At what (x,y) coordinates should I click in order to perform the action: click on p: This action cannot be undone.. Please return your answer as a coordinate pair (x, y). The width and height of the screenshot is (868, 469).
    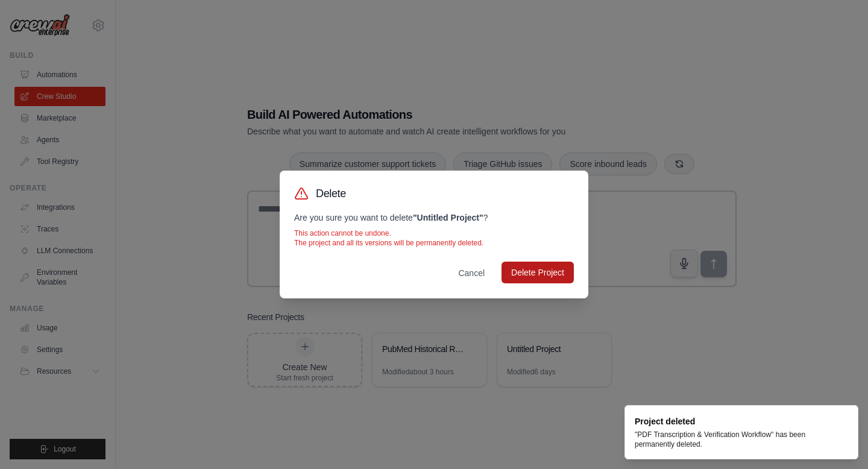
    Looking at the image, I should click on (434, 233).